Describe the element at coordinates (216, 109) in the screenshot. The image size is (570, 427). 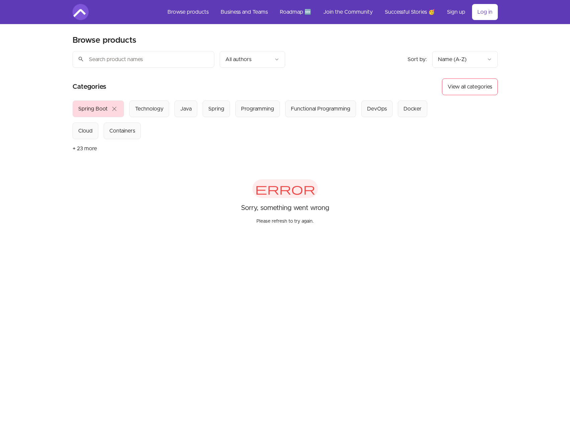
I see `div: Spring` at that location.